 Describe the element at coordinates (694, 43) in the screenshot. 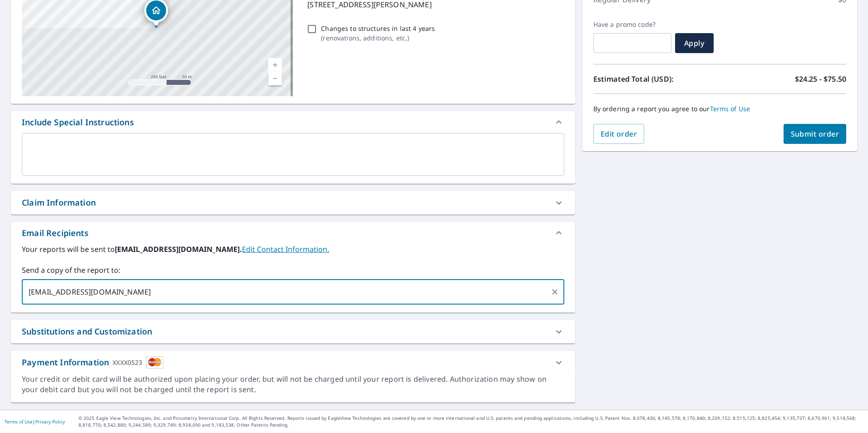

I see `span: Apply` at that location.